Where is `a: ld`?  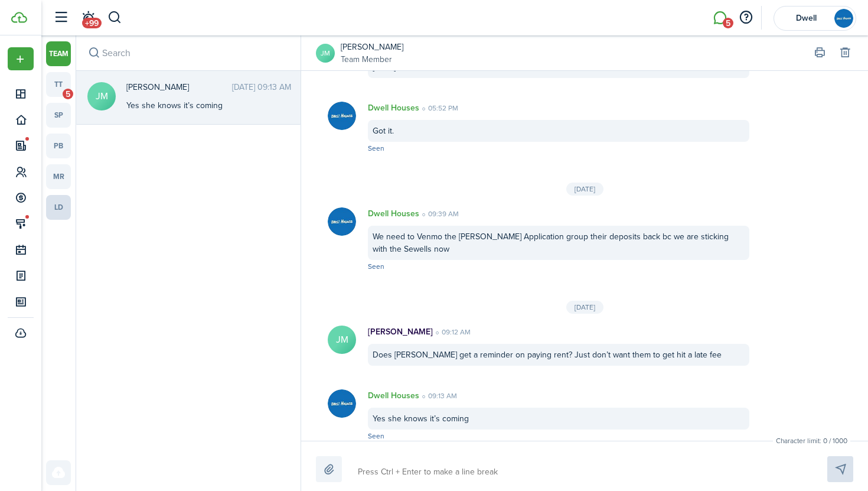 a: ld is located at coordinates (59, 207).